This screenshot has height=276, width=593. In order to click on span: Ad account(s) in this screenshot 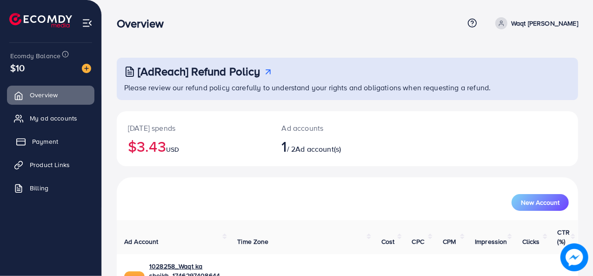, I will do `click(318, 149)`.